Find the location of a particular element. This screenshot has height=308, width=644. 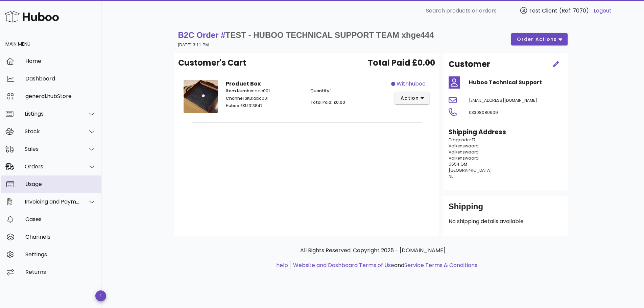

span: Item Number: is located at coordinates (240, 91).